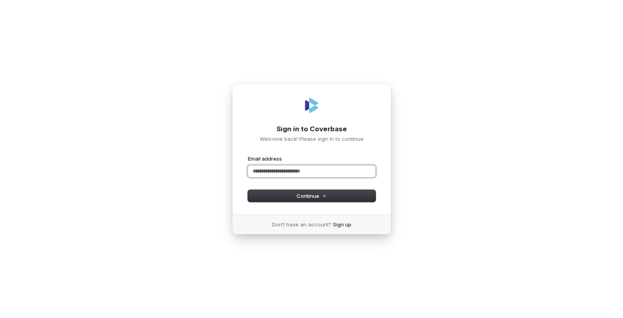 The height and width of the screenshot is (318, 623). What do you see at coordinates (342, 224) in the screenshot?
I see `a: Sign up` at bounding box center [342, 224].